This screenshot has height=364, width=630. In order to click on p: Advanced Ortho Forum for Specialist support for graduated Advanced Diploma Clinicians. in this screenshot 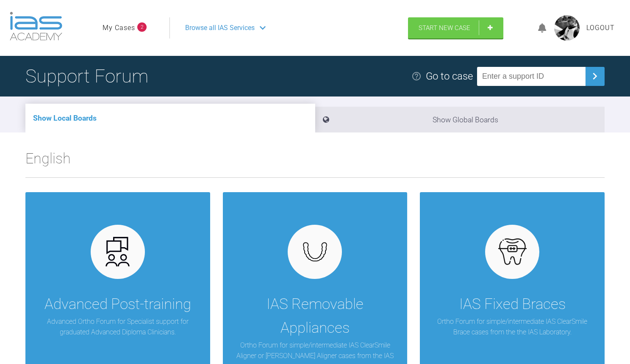, I will do `click(118, 327)`.